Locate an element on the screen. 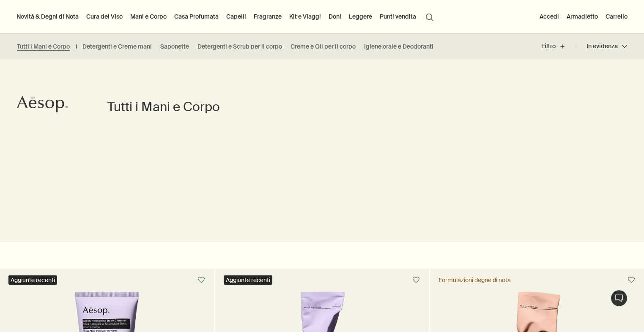 This screenshot has height=332, width=644. svg: Aesop is located at coordinates (42, 105).